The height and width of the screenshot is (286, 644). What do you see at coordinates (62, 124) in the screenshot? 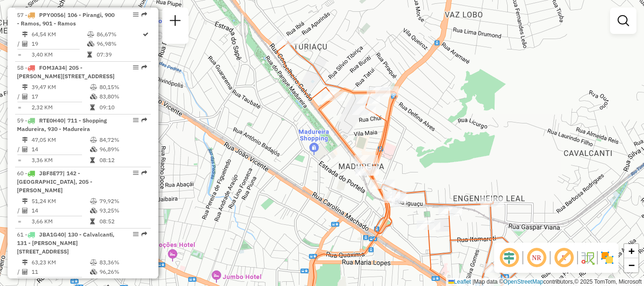
I see `span: | 711 - Shopping Madureira, 930 - Madureira` at bounding box center [62, 124].